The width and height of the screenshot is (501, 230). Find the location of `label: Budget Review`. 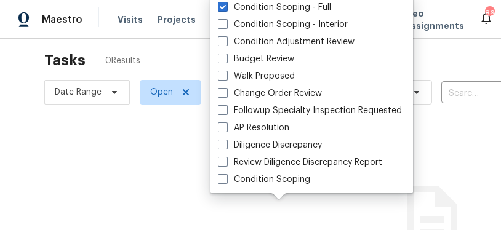

label: Budget Review is located at coordinates (256, 59).